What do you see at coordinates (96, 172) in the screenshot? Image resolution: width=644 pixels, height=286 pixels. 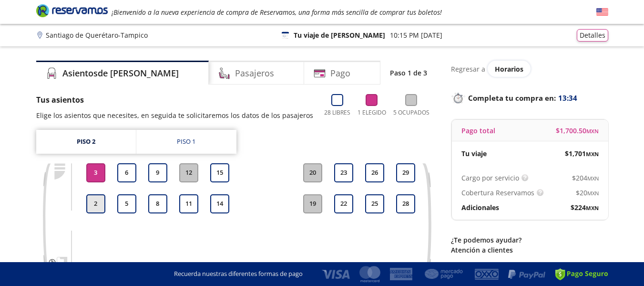 I see `button: 3` at bounding box center [96, 172].